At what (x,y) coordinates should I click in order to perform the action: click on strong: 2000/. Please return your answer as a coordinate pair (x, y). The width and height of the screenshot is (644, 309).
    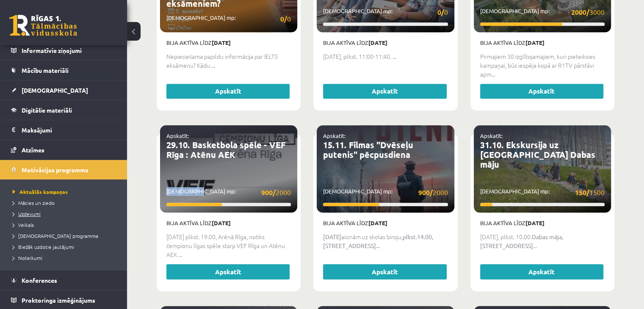
    Looking at the image, I should click on (580, 12).